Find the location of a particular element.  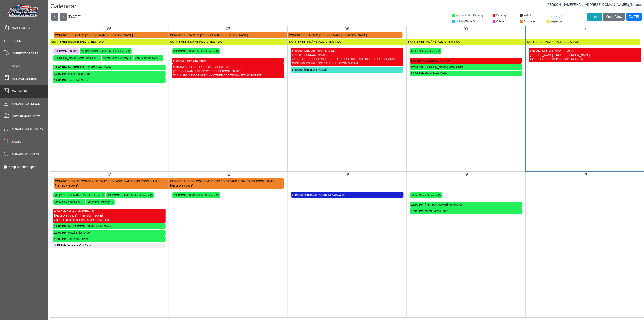

span: Install is located at coordinates (527, 15).